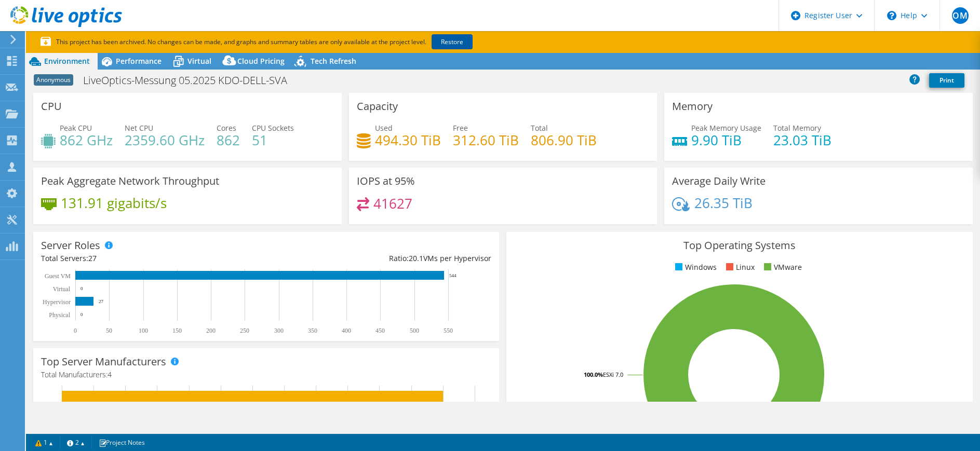  What do you see at coordinates (57, 302) in the screenshot?
I see `text: Hypervisor` at bounding box center [57, 302].